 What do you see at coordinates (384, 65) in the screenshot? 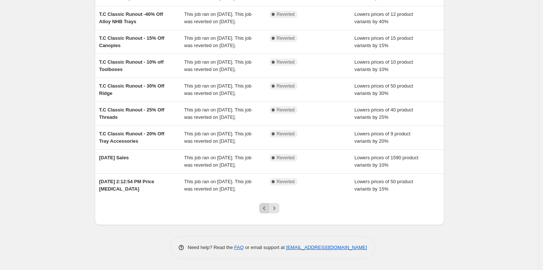
I see `span: Lowers prices of 10 product variants by 10%` at bounding box center [384, 65].